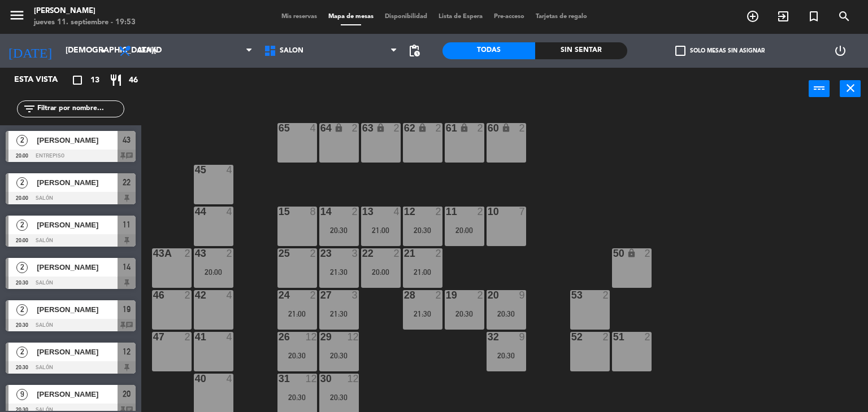 This screenshot has width=868, height=412. I want to click on span: 20, so click(127, 394).